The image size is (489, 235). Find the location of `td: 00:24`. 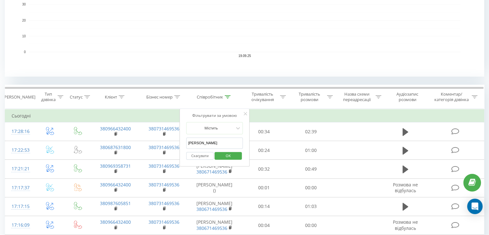

td: 00:24 is located at coordinates (264, 150).